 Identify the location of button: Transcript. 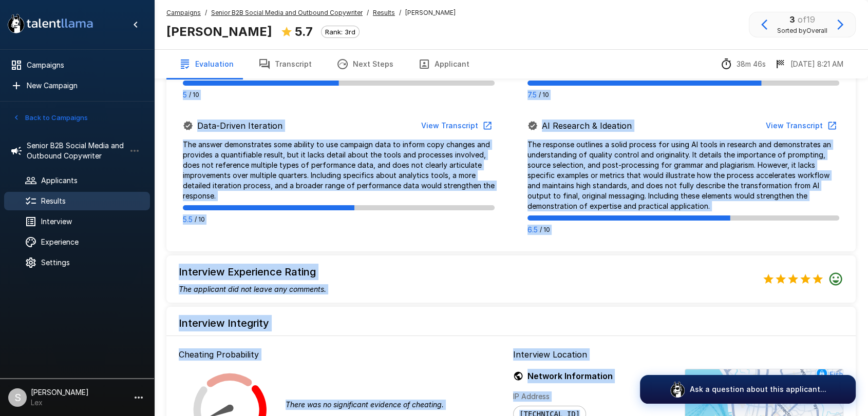
(285, 65).